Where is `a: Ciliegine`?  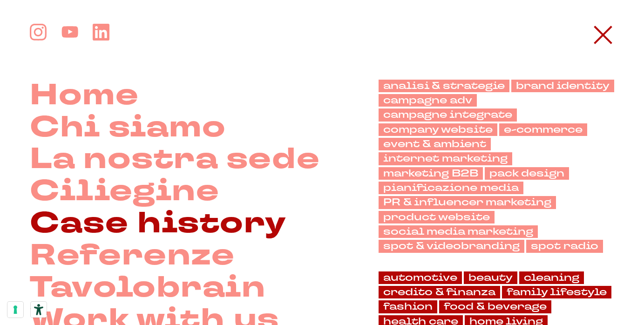
a: Ciliegine is located at coordinates (125, 191).